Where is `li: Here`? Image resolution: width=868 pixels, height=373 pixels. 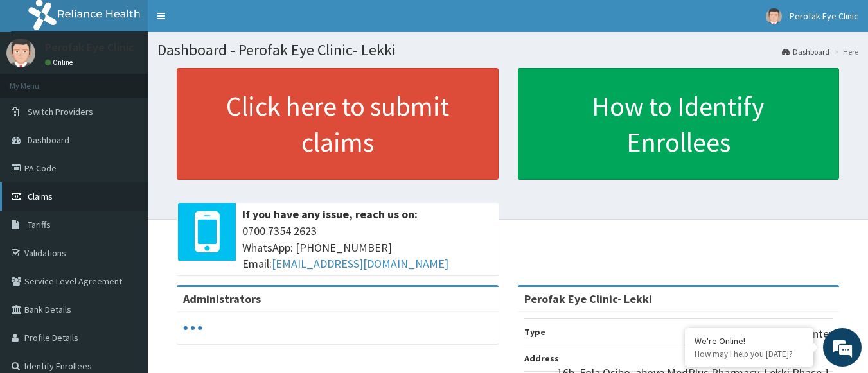 li: Here is located at coordinates (845, 51).